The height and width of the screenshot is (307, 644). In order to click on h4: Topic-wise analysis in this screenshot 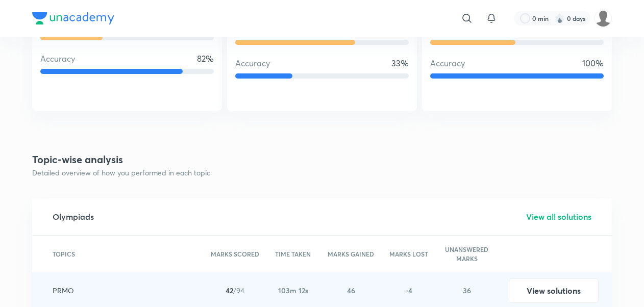, I will do `click(322, 159)`.